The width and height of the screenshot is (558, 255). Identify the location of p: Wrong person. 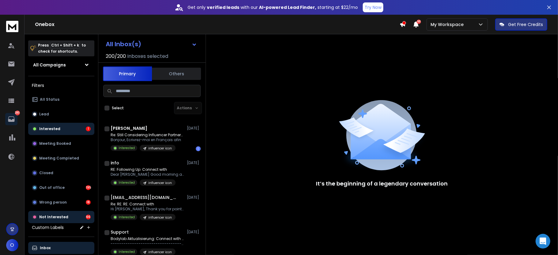
(53, 202).